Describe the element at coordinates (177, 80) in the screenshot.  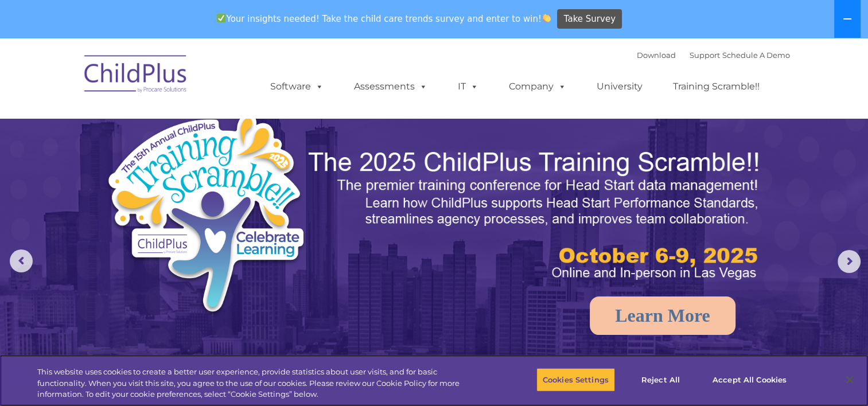
I see `span: Last name` at that location.